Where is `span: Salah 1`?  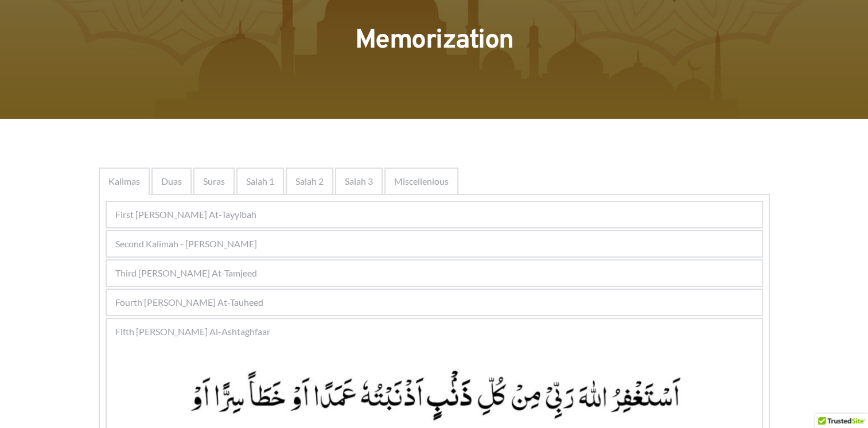
span: Salah 1 is located at coordinates (260, 181).